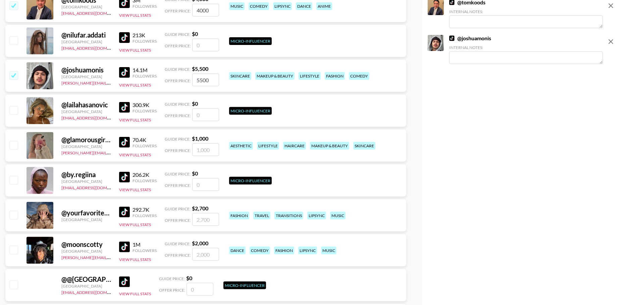  What do you see at coordinates (144, 105) in the screenshot?
I see `div: 300.9K` at bounding box center [144, 105].